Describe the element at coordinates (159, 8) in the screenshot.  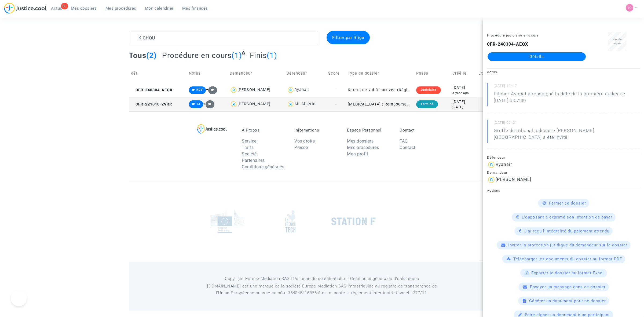
I see `a: Mon calendrier` at that location.